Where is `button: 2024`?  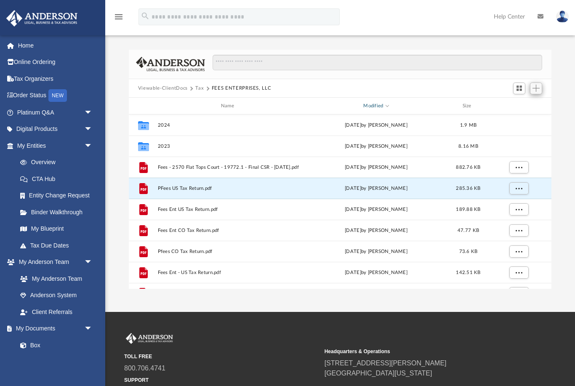 button: 2024 is located at coordinates (229, 125).